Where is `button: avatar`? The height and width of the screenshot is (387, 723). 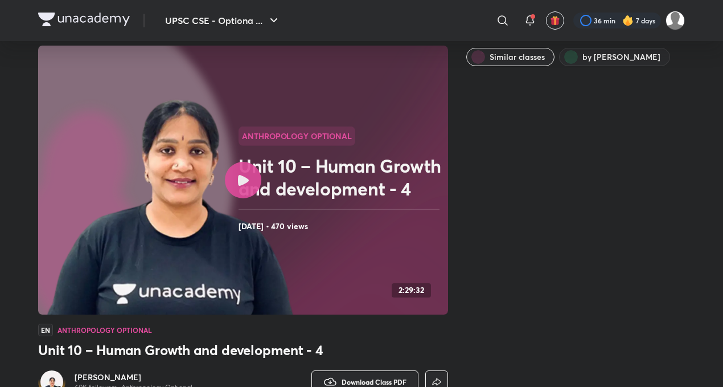 button: avatar is located at coordinates (555, 20).